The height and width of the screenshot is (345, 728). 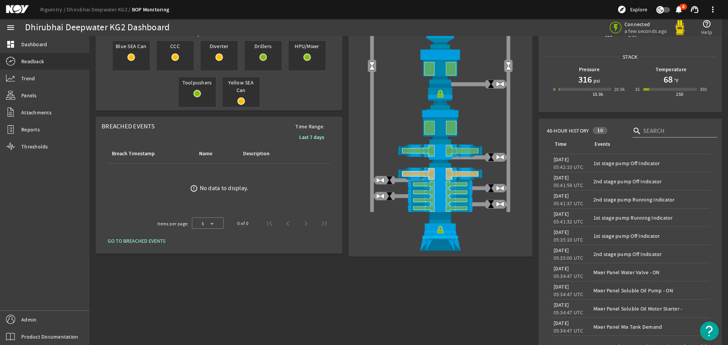 What do you see at coordinates (680, 28) in the screenshot?
I see `img: Yellowpod.svg` at bounding box center [680, 28].